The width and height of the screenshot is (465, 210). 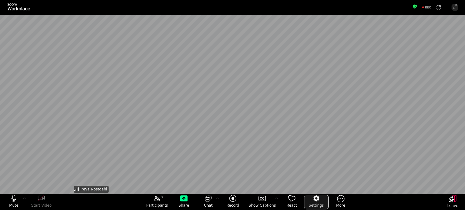 I want to click on span: Chat, so click(x=208, y=205).